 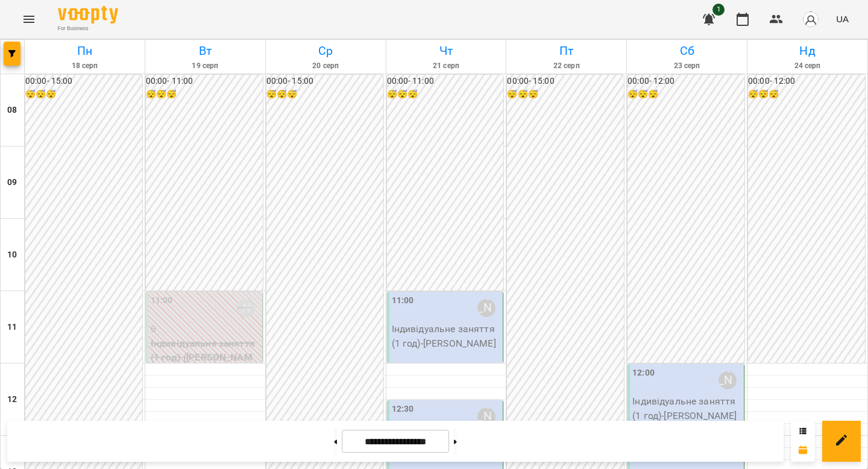 I want to click on h6: 19 серп, so click(x=205, y=66).